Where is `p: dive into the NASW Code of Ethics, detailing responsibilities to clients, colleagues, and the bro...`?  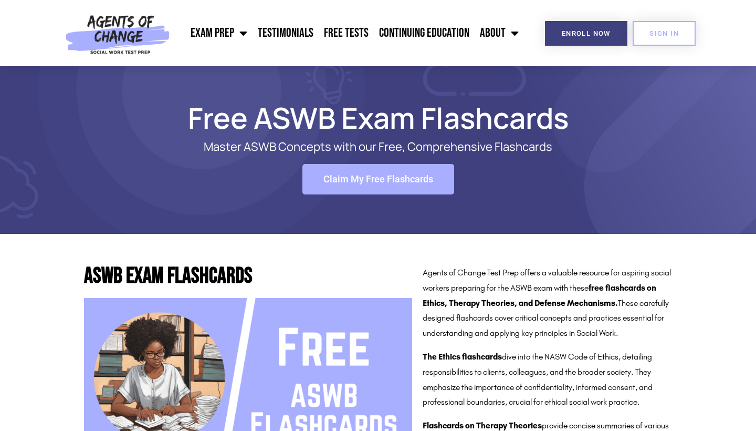 p: dive into the NASW Code of Ethics, detailing responsibilities to clients, colleagues, and the bro... is located at coordinates (547, 379).